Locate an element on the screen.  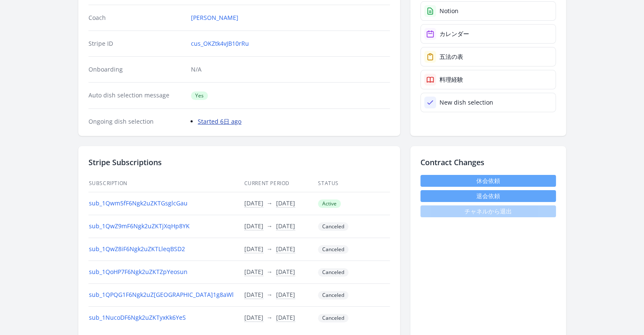
a: sub_1QwZ8iF6Ngk2uZKTLleqBSD2 is located at coordinates (137, 249).